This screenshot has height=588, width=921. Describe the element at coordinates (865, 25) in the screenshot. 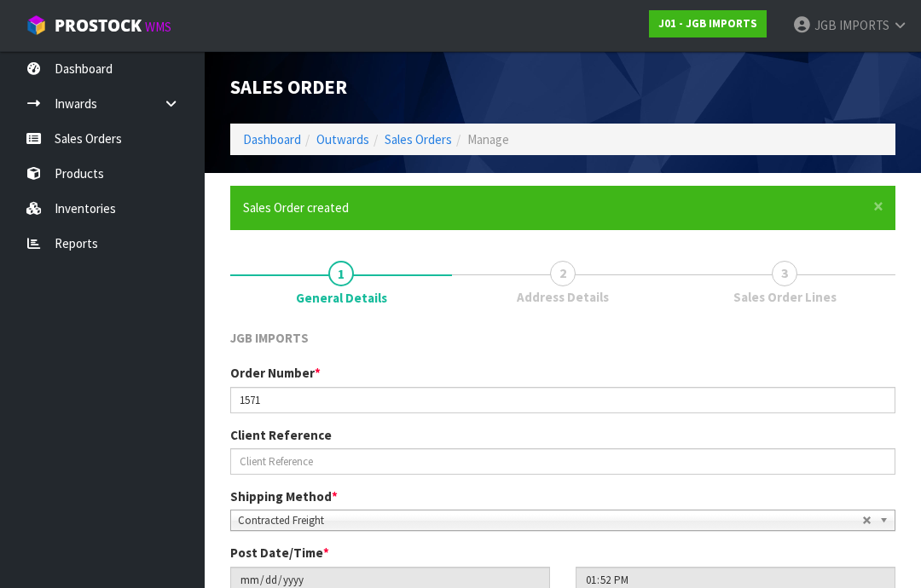

I see `span: IMPORTS` at that location.